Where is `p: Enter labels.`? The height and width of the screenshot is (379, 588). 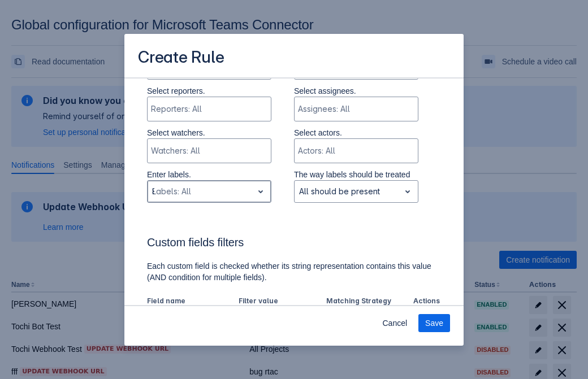 p: Enter labels. is located at coordinates (210, 174).